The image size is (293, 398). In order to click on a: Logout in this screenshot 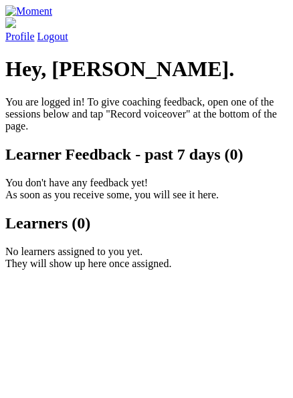, I will do `click(53, 36)`.